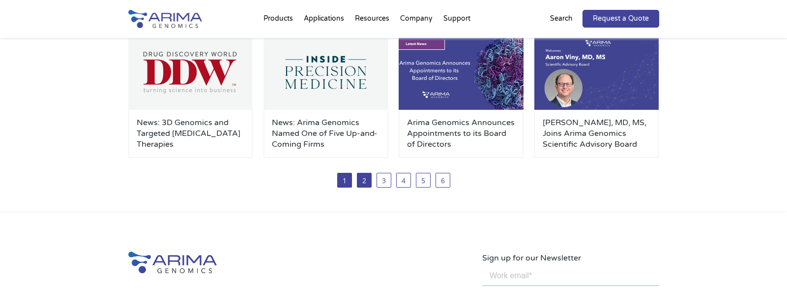 The height and width of the screenshot is (292, 787). Describe the element at coordinates (384, 180) in the screenshot. I see `a: 3` at that location.